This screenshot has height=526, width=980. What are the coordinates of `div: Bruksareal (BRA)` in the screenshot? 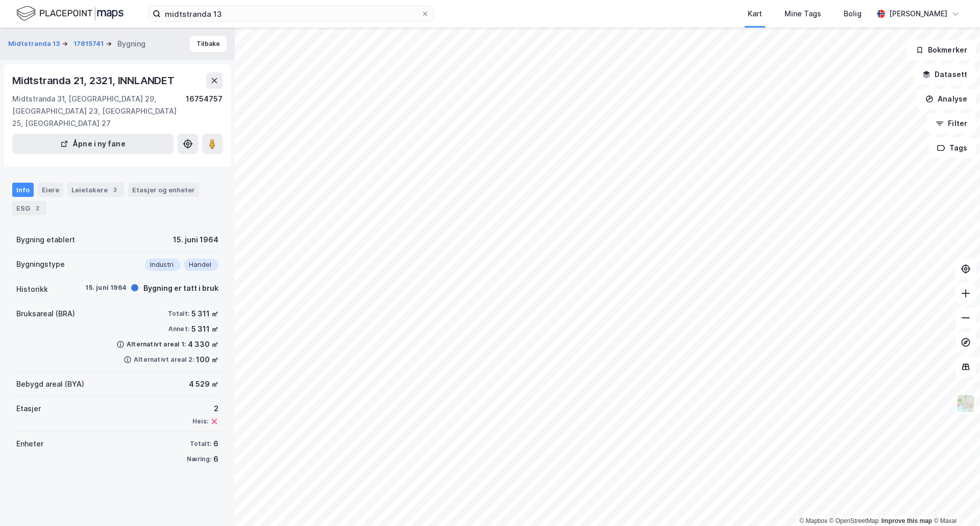 It's located at (45, 314).